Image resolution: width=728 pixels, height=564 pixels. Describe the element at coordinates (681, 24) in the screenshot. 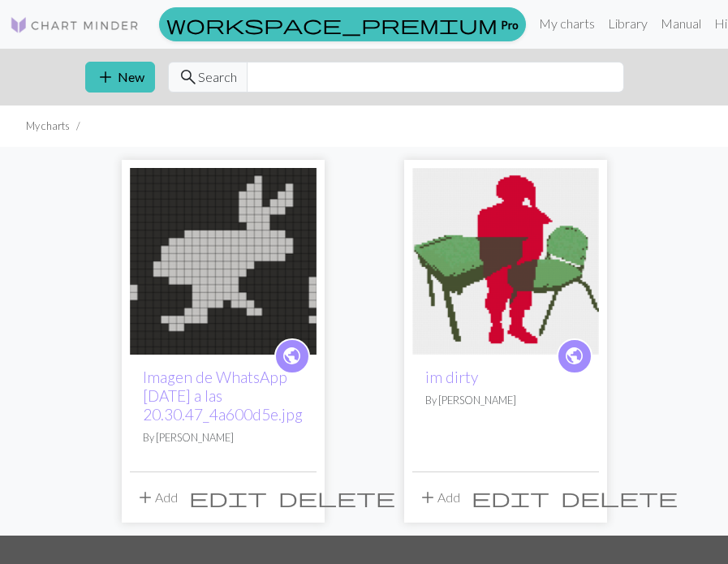

I see `a: Manual` at that location.